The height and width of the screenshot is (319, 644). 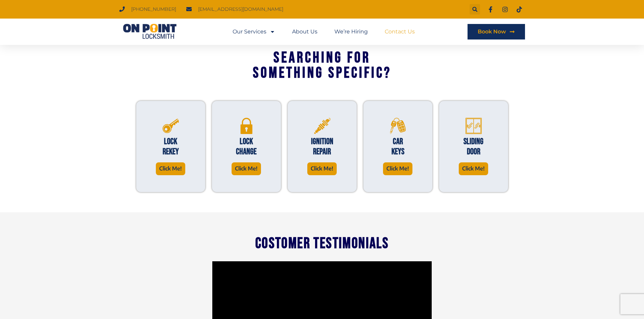 What do you see at coordinates (399, 32) in the screenshot?
I see `a: Contact Us` at bounding box center [399, 32].